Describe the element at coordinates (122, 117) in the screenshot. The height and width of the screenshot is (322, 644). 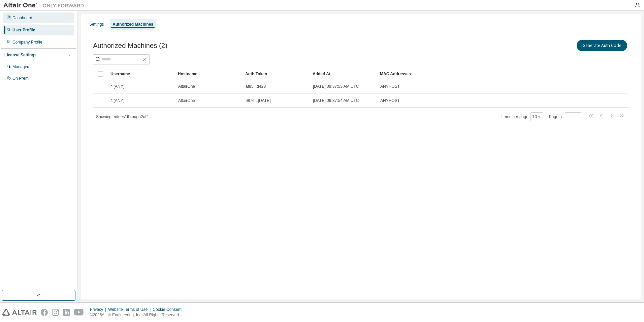
I see `span: Showing entries 1 through 2 of 2` at that location.